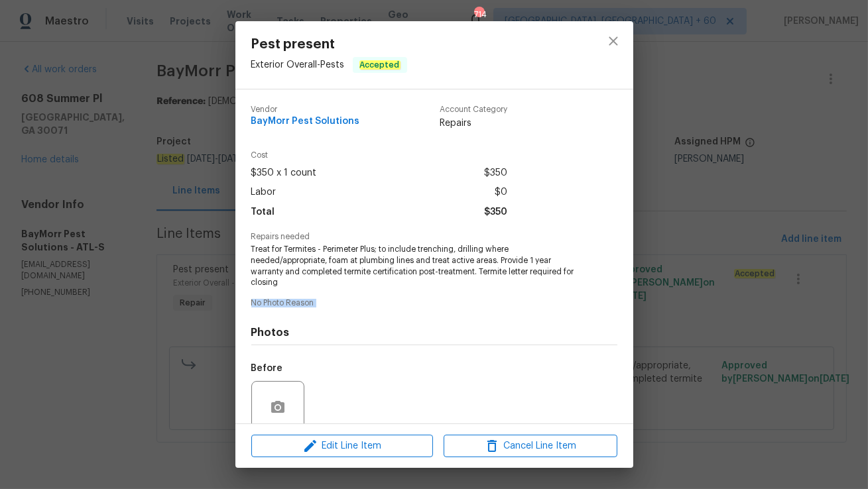 Image resolution: width=868 pixels, height=489 pixels. What do you see at coordinates (342, 446) in the screenshot?
I see `span: Edit Line Item` at bounding box center [342, 446].